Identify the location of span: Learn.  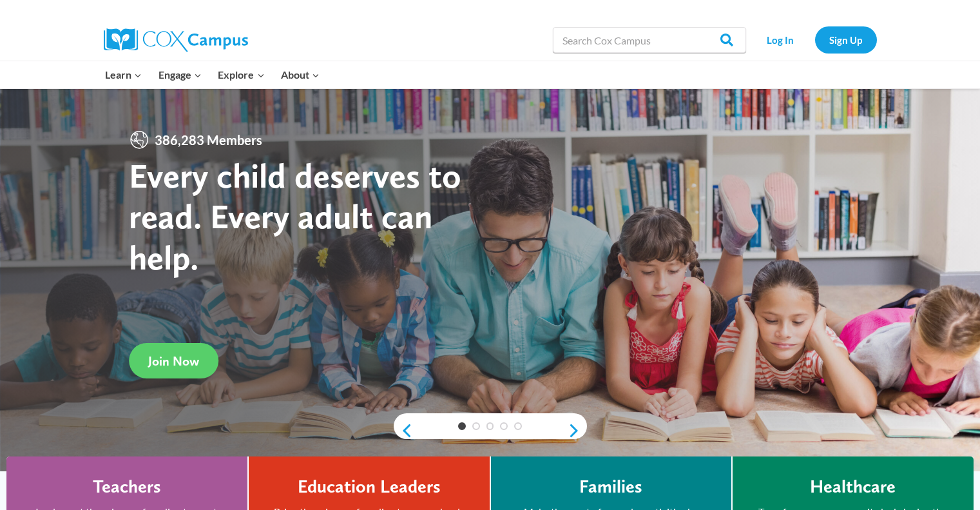
(123, 75).